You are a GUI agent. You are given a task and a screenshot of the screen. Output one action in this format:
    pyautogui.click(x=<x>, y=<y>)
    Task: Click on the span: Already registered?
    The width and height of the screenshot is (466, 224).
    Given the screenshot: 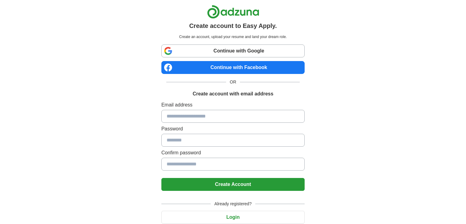 What is the action you would take?
    pyautogui.click(x=233, y=204)
    